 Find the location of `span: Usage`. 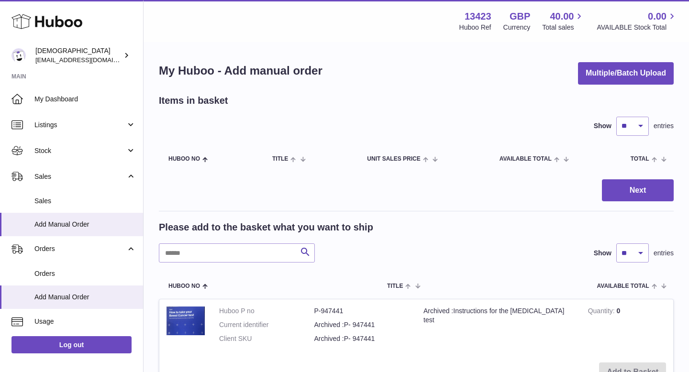

span: Usage is located at coordinates (85, 322).